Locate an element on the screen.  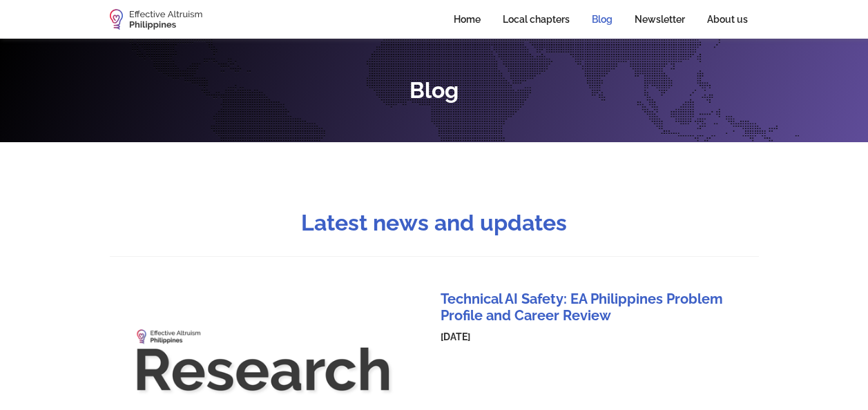
h2: Latest news and updates is located at coordinates (434, 223).